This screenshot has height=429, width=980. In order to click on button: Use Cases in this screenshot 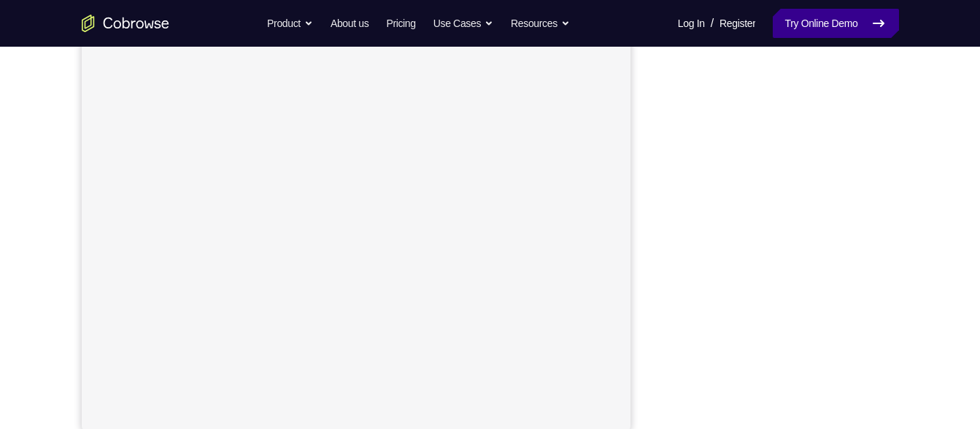, I will do `click(463, 24)`.